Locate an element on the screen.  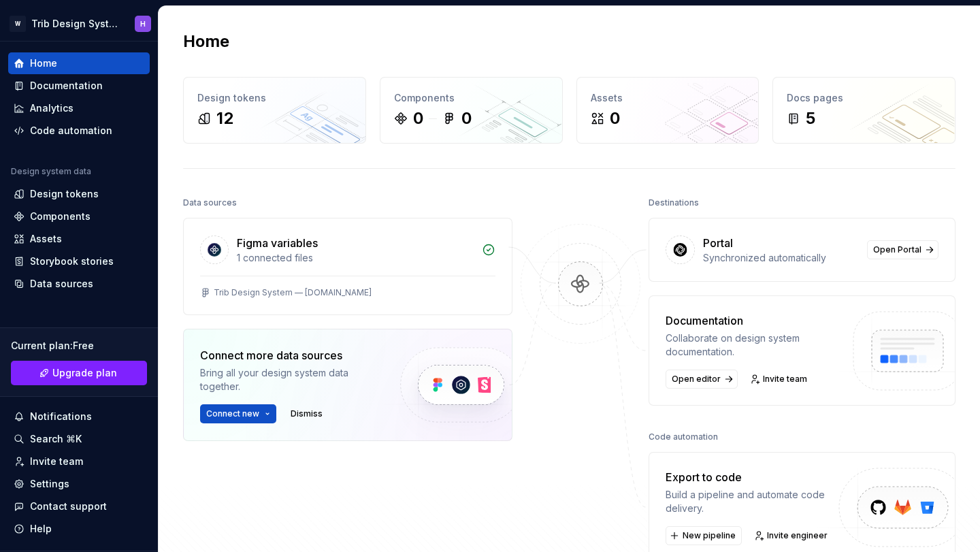
button: Connect new is located at coordinates (238, 414).